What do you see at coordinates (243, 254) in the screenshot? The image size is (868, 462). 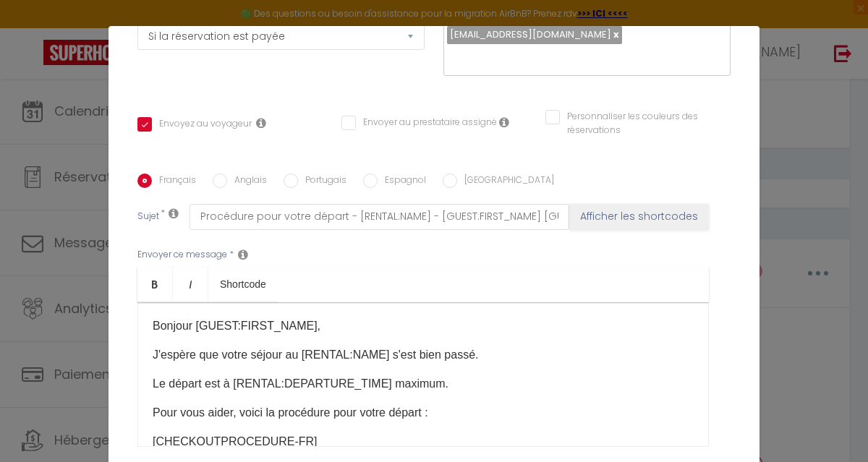 I see `i: Message` at bounding box center [243, 254].